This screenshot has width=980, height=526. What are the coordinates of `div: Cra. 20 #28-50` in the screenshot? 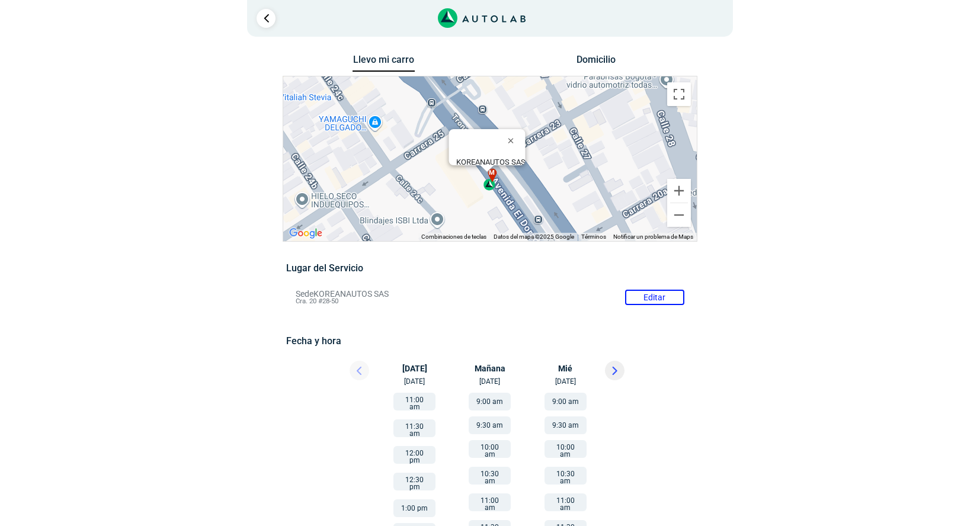 It's located at (491, 166).